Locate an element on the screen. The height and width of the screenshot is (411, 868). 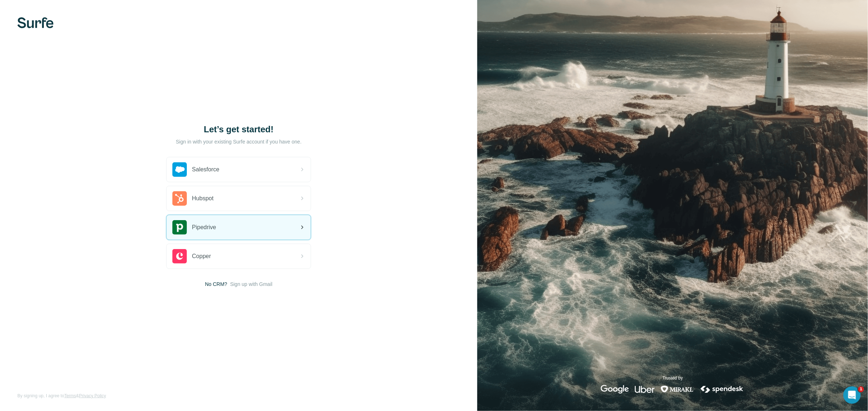
span: Copper is located at coordinates (201, 257).